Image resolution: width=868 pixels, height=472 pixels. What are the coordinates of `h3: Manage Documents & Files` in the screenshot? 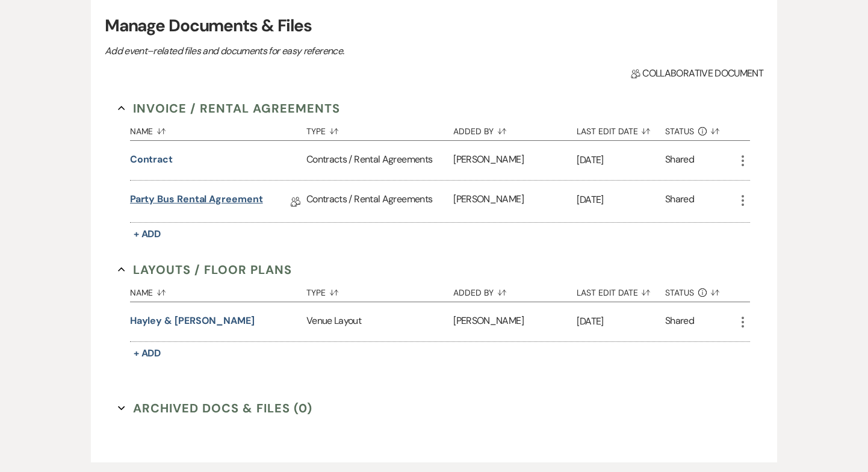 It's located at (434, 26).